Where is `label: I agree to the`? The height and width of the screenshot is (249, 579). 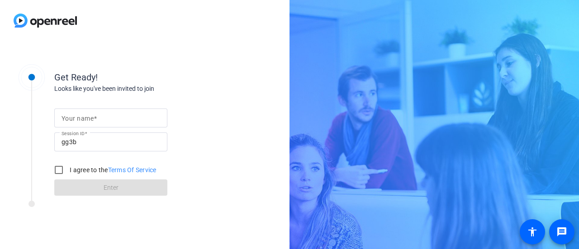 label: I agree to the is located at coordinates (112, 170).